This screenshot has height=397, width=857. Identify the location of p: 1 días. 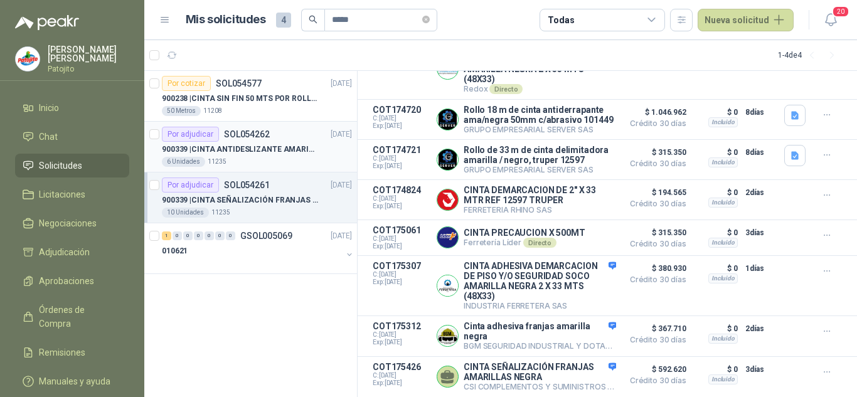
(761, 269).